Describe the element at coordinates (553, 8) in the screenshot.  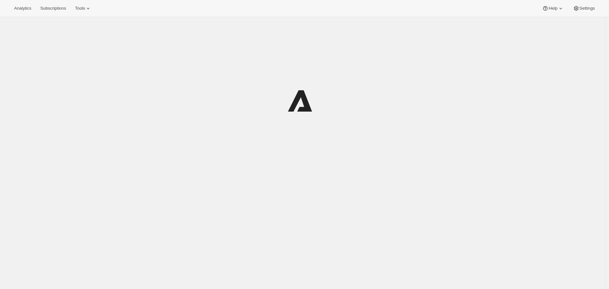
I see `button: Help` at that location.